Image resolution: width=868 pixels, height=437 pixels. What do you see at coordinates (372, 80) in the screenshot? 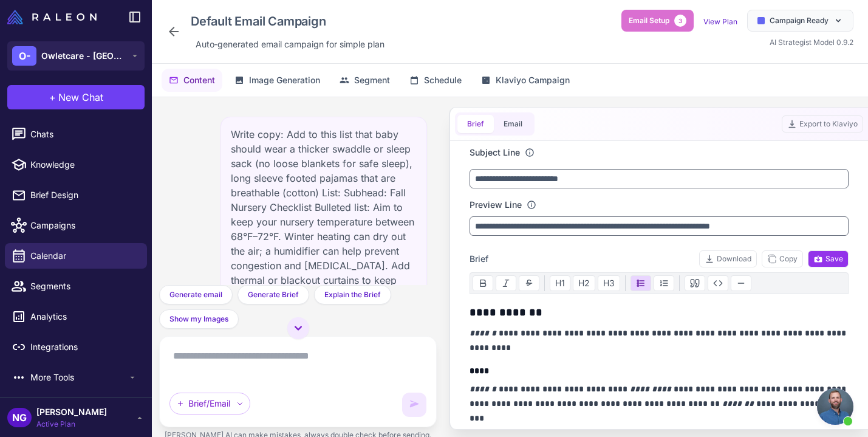
I see `span: Segment` at bounding box center [372, 80].